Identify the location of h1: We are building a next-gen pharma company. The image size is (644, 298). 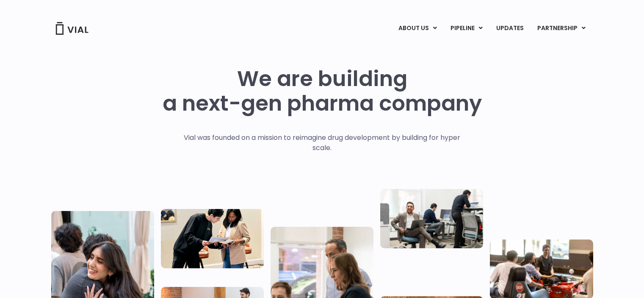
(323, 91).